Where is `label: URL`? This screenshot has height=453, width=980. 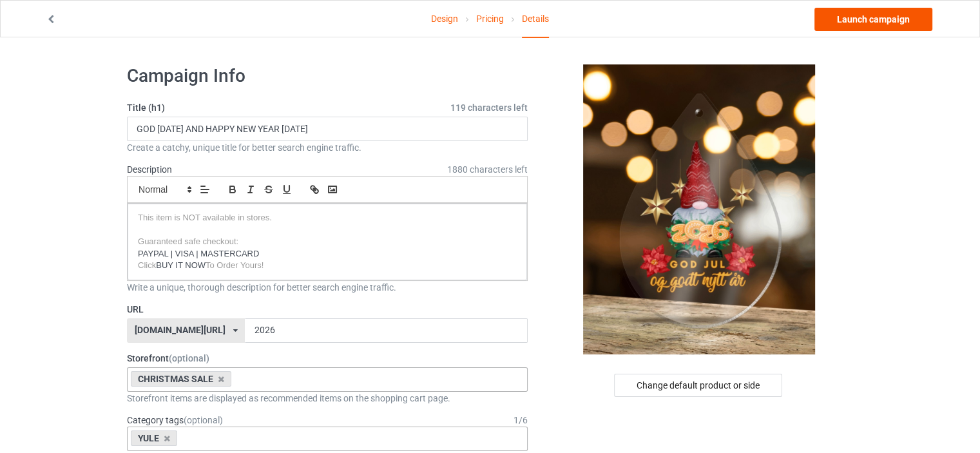
label: URL is located at coordinates (328, 309).